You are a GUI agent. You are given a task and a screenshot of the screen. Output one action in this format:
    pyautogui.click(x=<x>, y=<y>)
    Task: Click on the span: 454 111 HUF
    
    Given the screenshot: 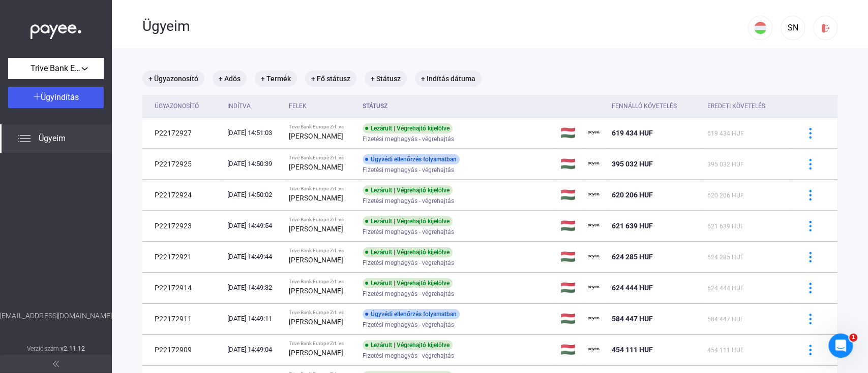 What is the action you would take?
    pyautogui.click(x=726, y=350)
    